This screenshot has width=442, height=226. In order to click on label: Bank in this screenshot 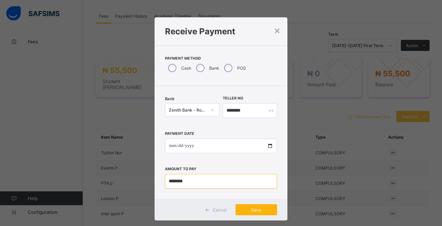, I will do `click(214, 68)`.